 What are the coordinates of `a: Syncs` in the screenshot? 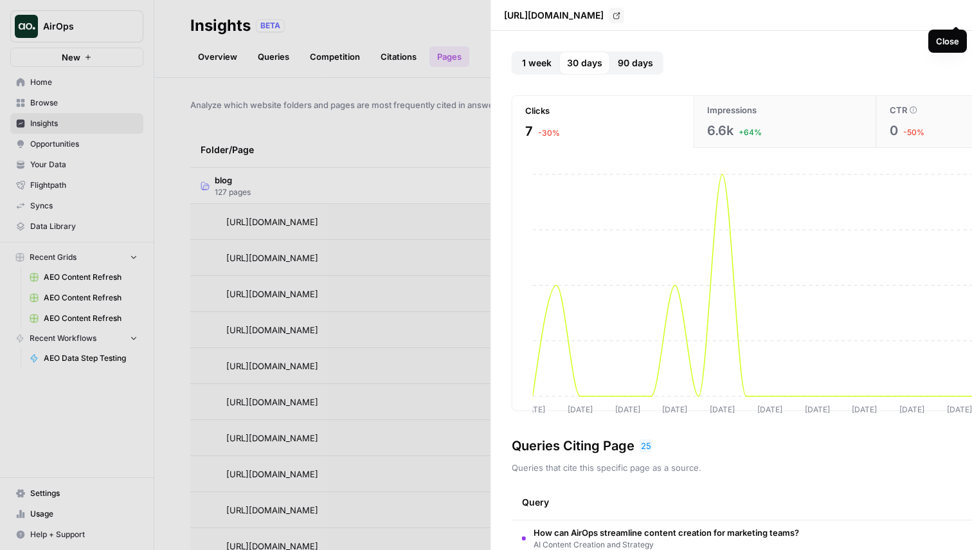 It's located at (77, 206).